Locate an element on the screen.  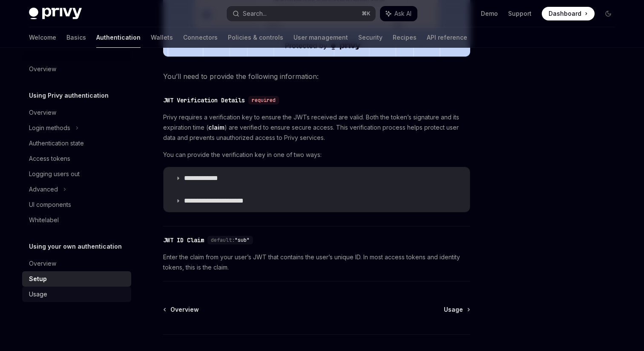
a: Access tokens is located at coordinates (76, 159).